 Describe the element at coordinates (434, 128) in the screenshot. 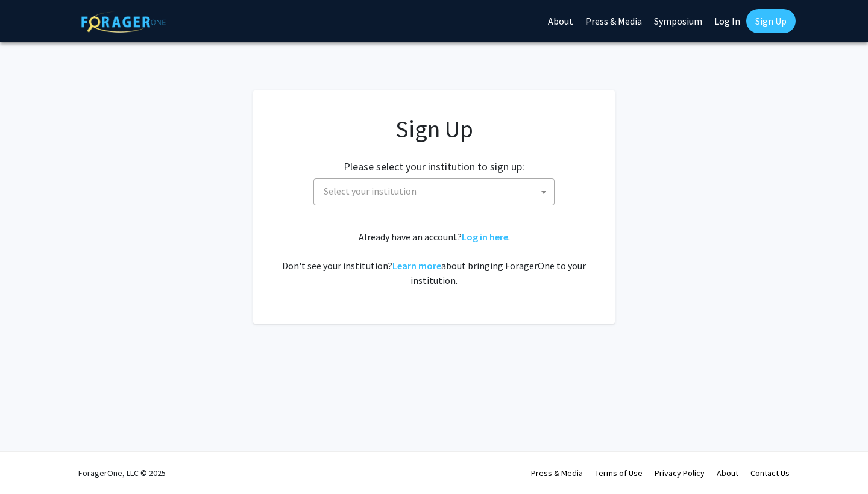

I see `h1: Sign Up` at that location.